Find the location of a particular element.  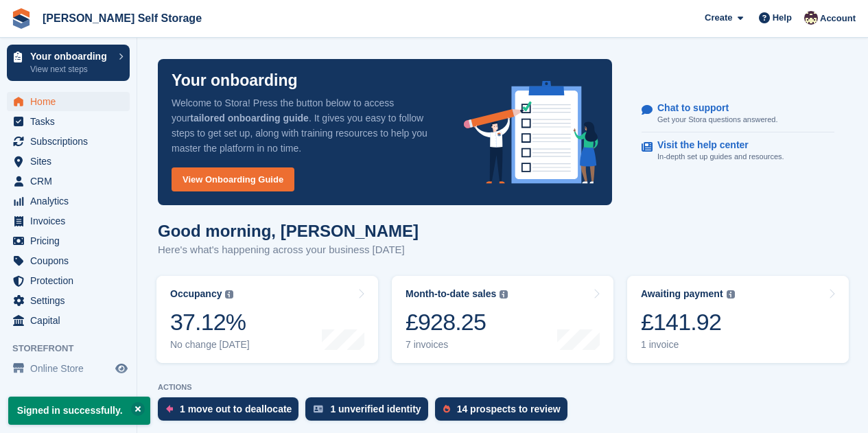

div: 1 move out to deallocate is located at coordinates (235, 409).